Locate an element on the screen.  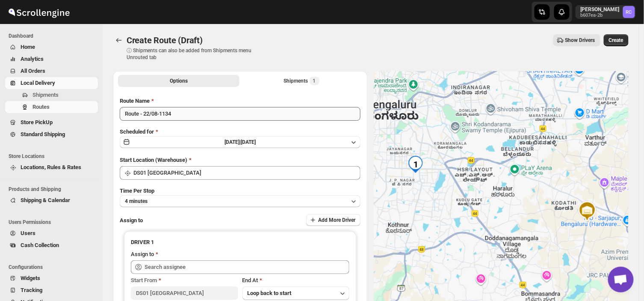
button: Locations, Rules & Rates is located at coordinates (51, 167).